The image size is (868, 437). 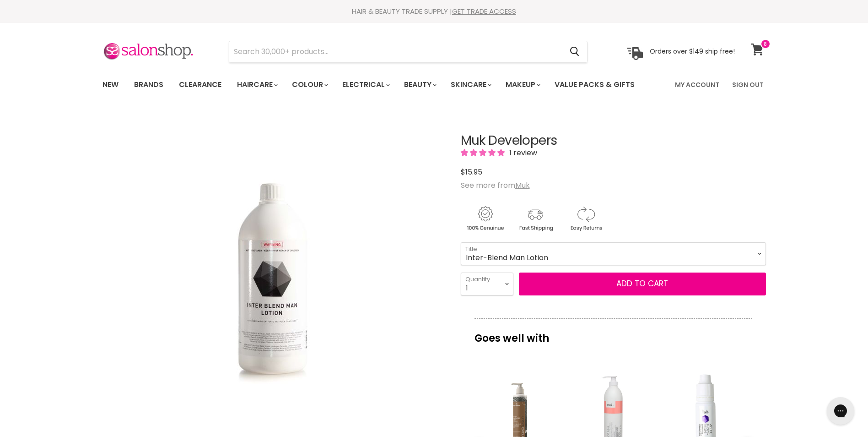 I want to click on button: Search, so click(x=575, y=52).